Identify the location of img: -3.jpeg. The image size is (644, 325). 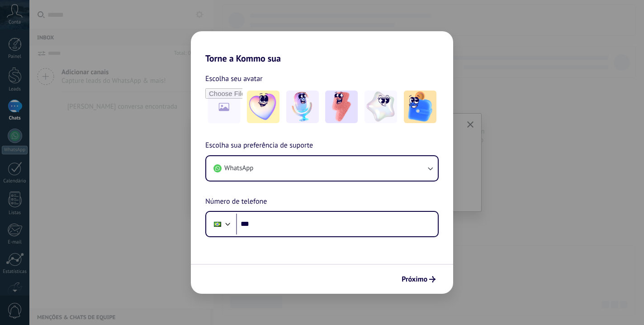
(341, 107).